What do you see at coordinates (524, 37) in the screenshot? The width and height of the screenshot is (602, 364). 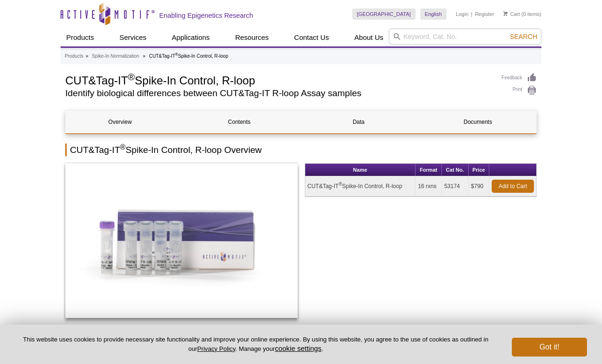 I see `button: Search` at bounding box center [524, 37].